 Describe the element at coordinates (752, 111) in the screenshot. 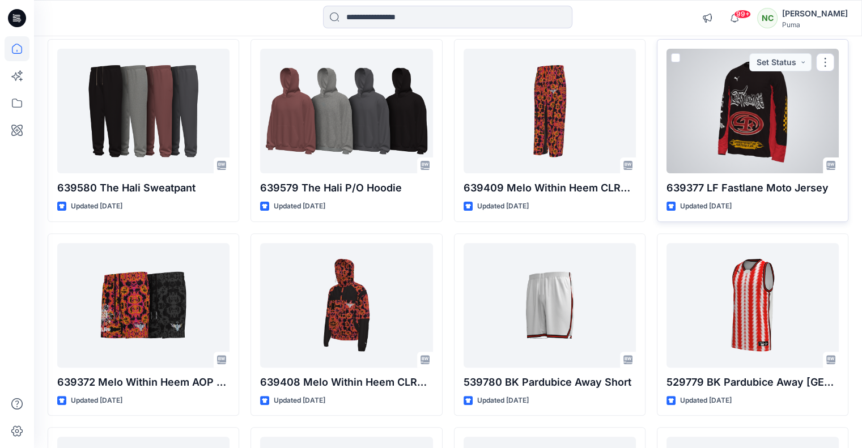

I see `a: 639377 LF Fastlane Moto Jersey` at that location.